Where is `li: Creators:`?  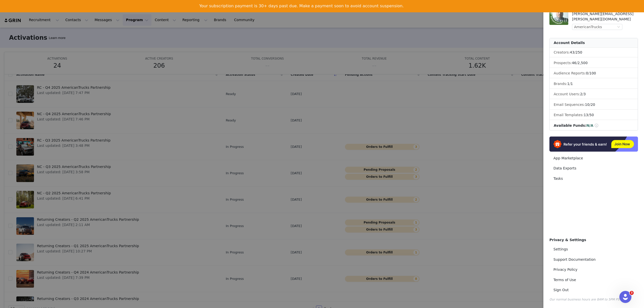
li: Creators: is located at coordinates (593, 53).